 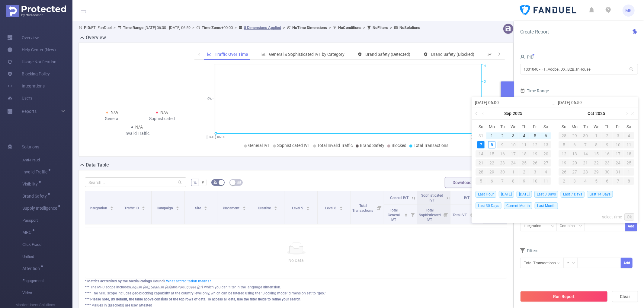 I want to click on td: September 6, 2025, so click(x=546, y=136).